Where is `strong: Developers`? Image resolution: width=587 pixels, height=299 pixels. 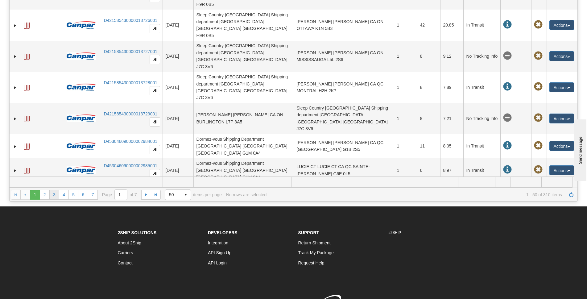
strong: Developers is located at coordinates (223, 232).